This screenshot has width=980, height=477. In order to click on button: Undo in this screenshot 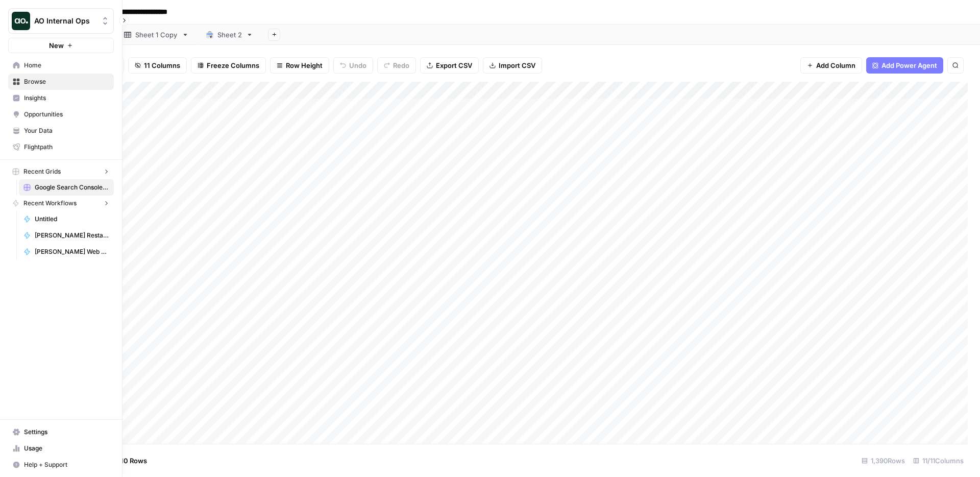, I will do `click(353, 66)`.